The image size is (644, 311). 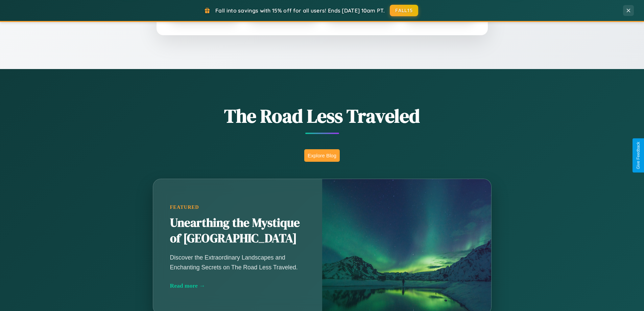 I want to click on div: Read more →, so click(x=238, y=286).